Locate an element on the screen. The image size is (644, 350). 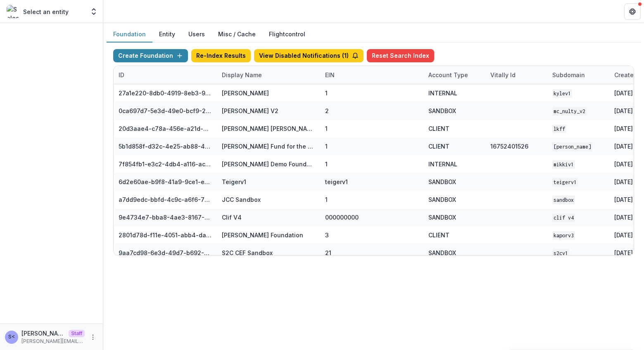
div: Clif V4 is located at coordinates (232, 217).